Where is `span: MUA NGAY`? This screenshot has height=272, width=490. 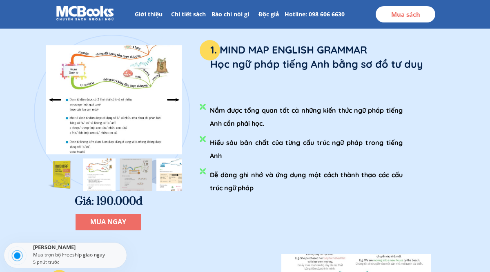 span: MUA NGAY is located at coordinates (108, 222).